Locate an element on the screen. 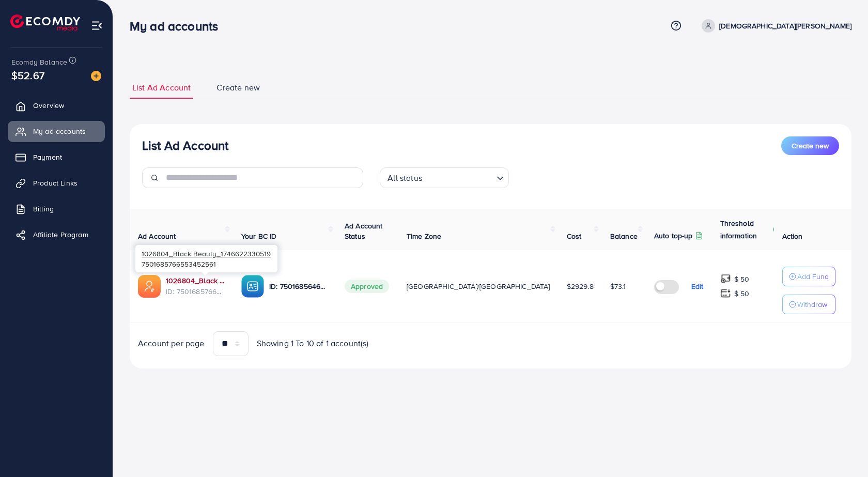  img: ic-ba-acc.ded83a64.svg is located at coordinates (253, 286).